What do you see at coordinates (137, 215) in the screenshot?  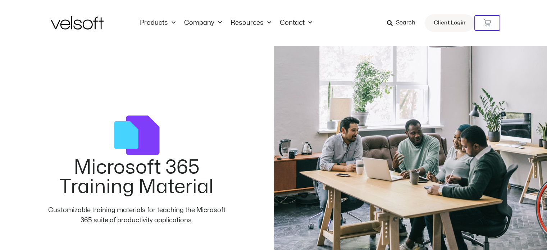 I see `div: Customizable training materials for teaching the Microsoft 365 suite of productivity applications.` at bounding box center [137, 215].